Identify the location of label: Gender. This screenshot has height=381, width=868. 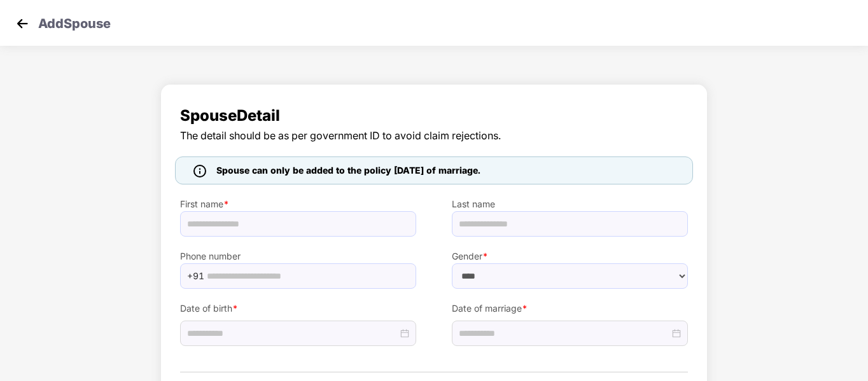
(570, 257).